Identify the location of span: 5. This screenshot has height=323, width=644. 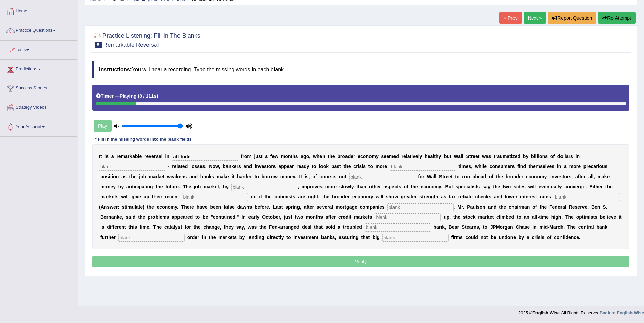
(98, 45).